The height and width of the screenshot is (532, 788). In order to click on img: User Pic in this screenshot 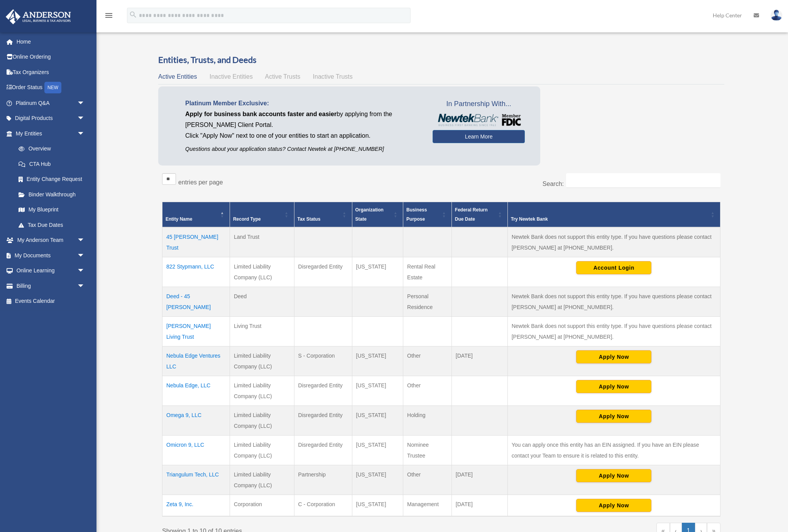, I will do `click(776, 15)`.